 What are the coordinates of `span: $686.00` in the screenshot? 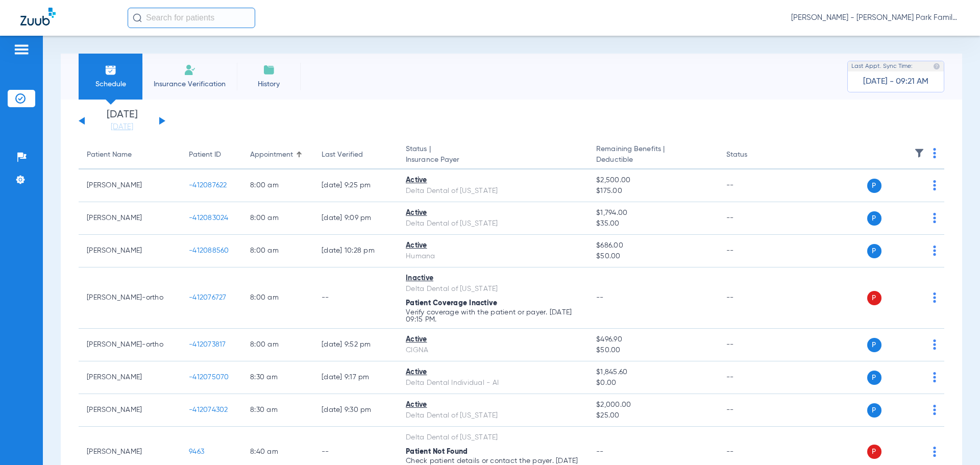 It's located at (653, 246).